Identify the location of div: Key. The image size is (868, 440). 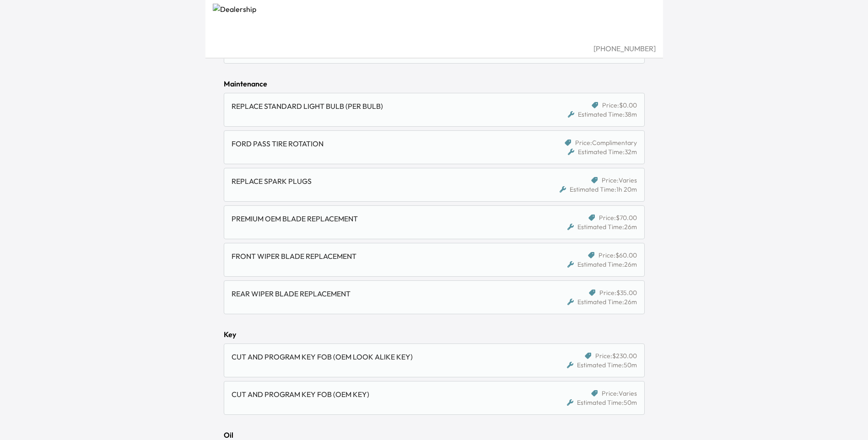
(434, 335).